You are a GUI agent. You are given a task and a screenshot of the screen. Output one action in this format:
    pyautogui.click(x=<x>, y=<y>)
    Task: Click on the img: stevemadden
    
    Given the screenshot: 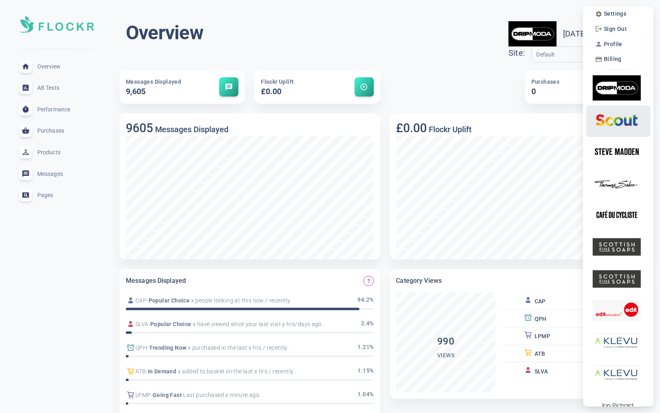 What is the action you would take?
    pyautogui.click(x=617, y=151)
    